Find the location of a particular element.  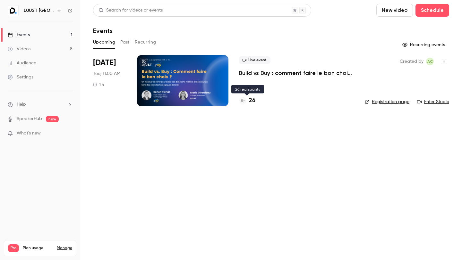

a: SpeakerHub is located at coordinates (29, 119).